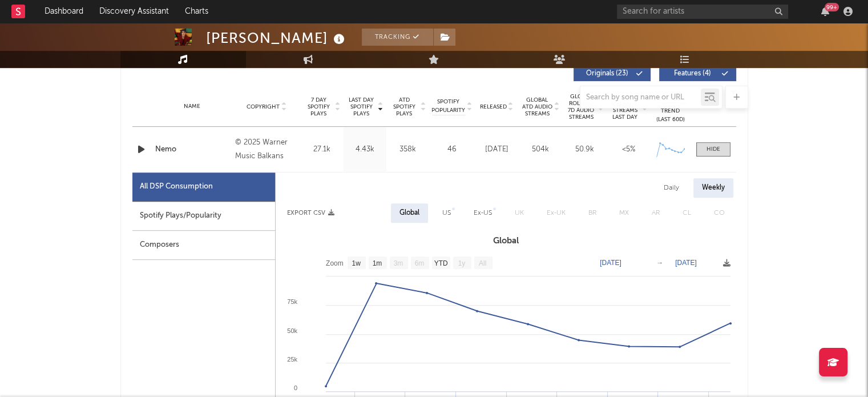 This screenshot has height=397, width=868. I want to click on text: YTD, so click(441, 263).